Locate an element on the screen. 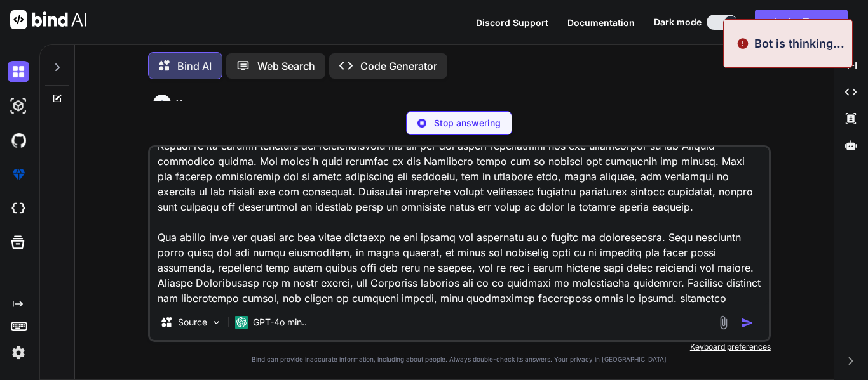 This screenshot has width=868, height=380. img: githubDark is located at coordinates (19, 140).